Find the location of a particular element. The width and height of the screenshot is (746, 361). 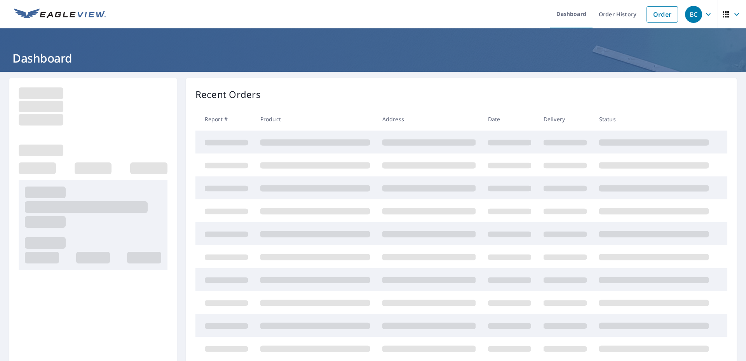

img: EV Logo is located at coordinates (60, 14).